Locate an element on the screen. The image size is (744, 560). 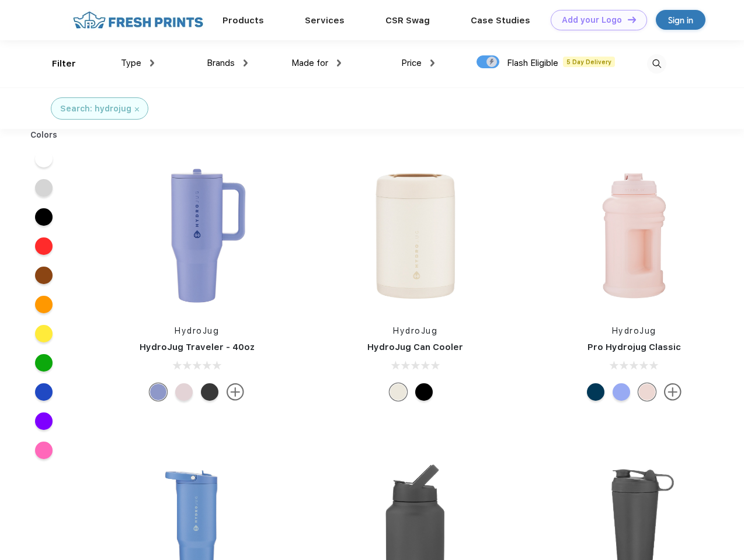
a: Pro Hydrojug Classic is located at coordinates (634, 347).